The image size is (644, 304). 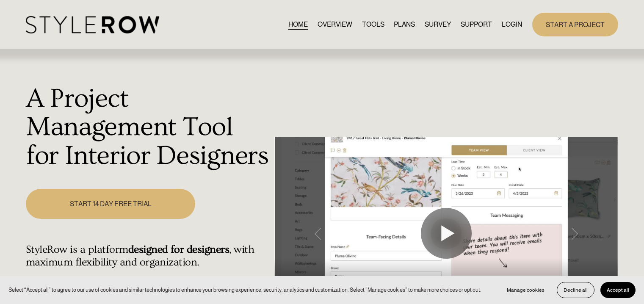 What do you see at coordinates (446, 233) in the screenshot?
I see `button: Play` at bounding box center [446, 233].